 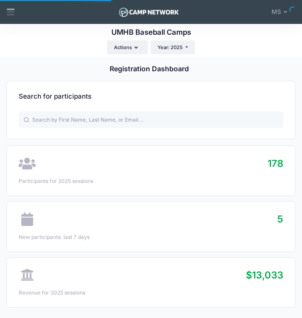 I want to click on button: MS, so click(x=280, y=12).